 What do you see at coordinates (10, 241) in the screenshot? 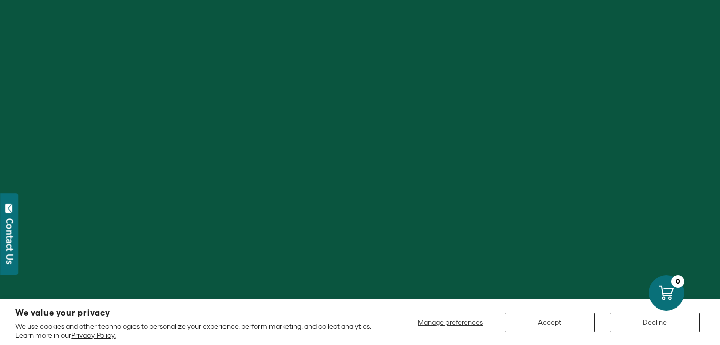
I see `div: Contact Us` at bounding box center [10, 241].